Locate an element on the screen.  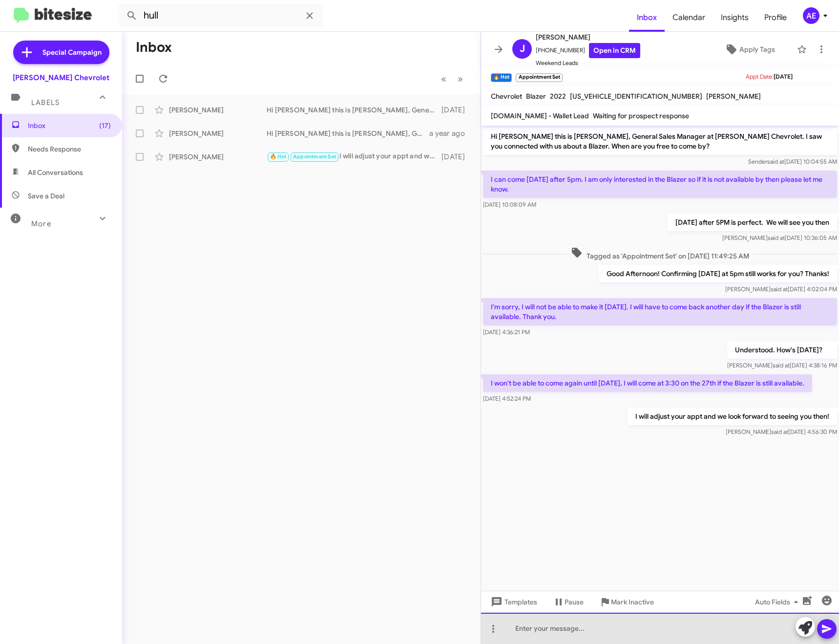
span: Save a Deal is located at coordinates (46, 196).